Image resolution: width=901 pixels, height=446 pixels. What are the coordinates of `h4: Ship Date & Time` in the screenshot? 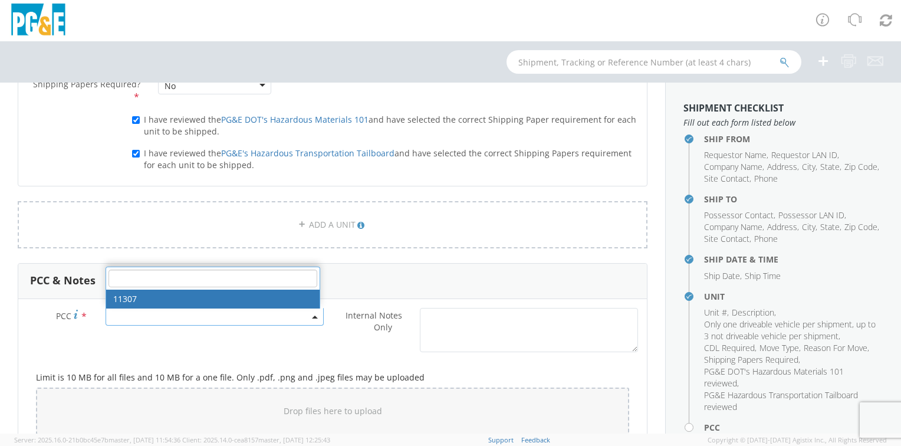 It's located at (794, 259).